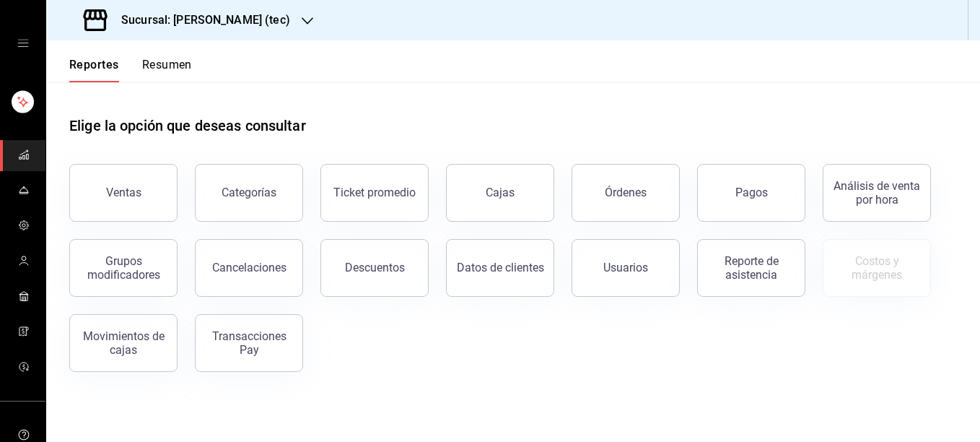  What do you see at coordinates (752, 268) in the screenshot?
I see `button: Reporte de asistencia` at bounding box center [752, 268].